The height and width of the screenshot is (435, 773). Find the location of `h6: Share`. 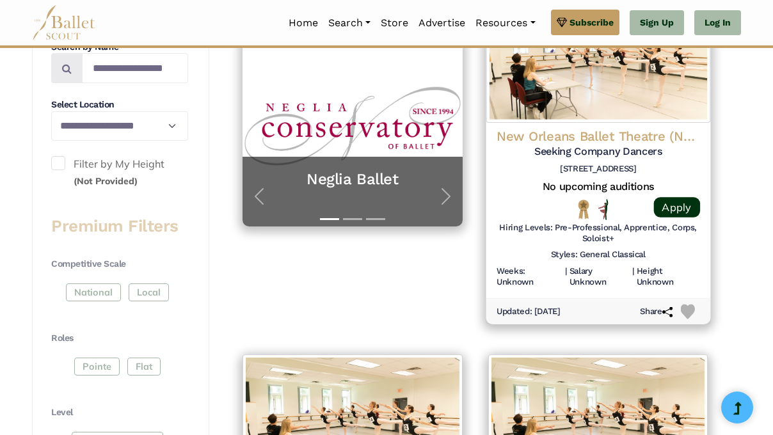

h6: Share is located at coordinates (656, 312).